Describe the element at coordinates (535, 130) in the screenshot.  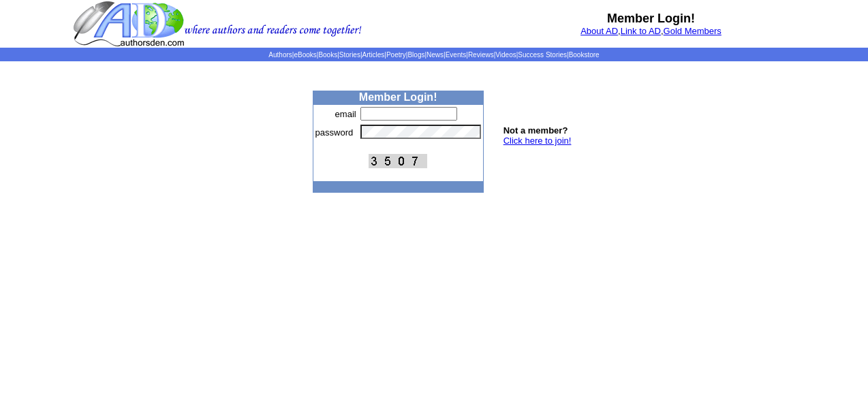
I see `b: Not a member?` at that location.